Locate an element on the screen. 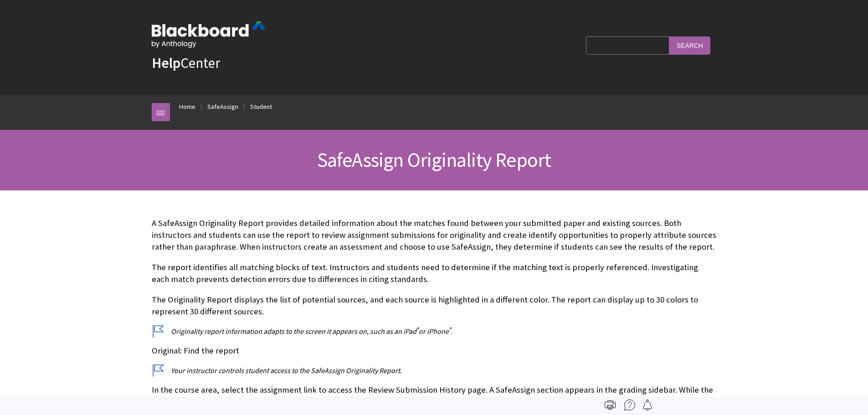 The height and width of the screenshot is (415, 868). p: The Originality Report displays the list of potential sources, and each source is highlighted in ... is located at coordinates (434, 306).